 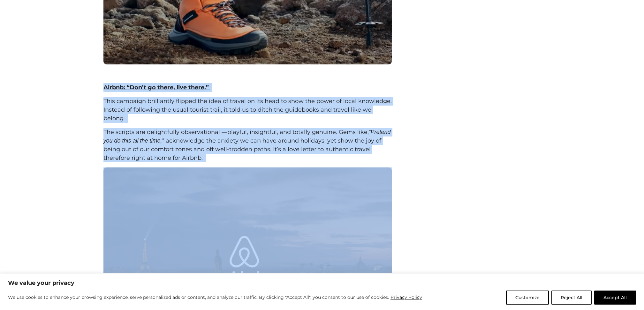 I want to click on span: The scripts are delightfully observational —playful, insightful, and totally genuine. Gems like,, so click(x=236, y=132).